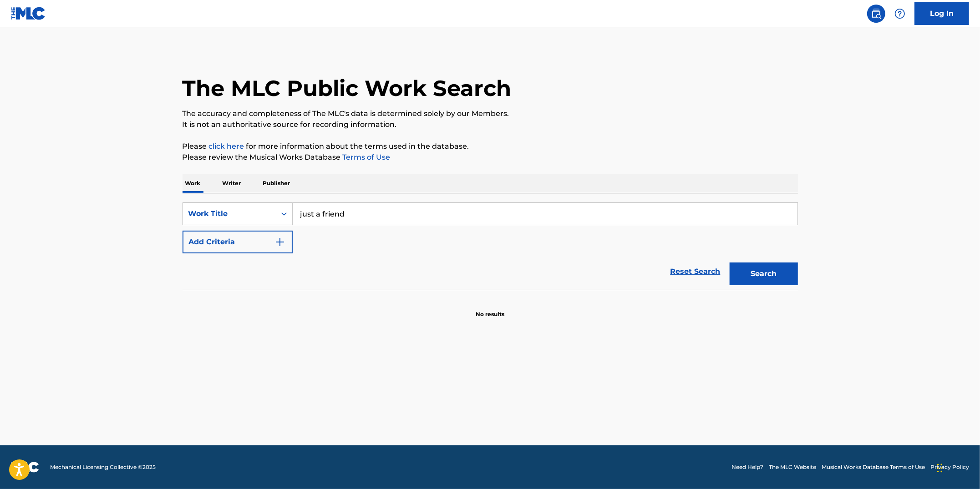  What do you see at coordinates (490, 147) in the screenshot?
I see `p: Please for more information about the terms used in the database.` at bounding box center [490, 147].